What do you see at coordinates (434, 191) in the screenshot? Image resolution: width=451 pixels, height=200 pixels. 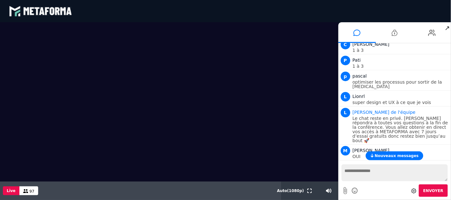 I see `span: Envoyer` at bounding box center [434, 191].